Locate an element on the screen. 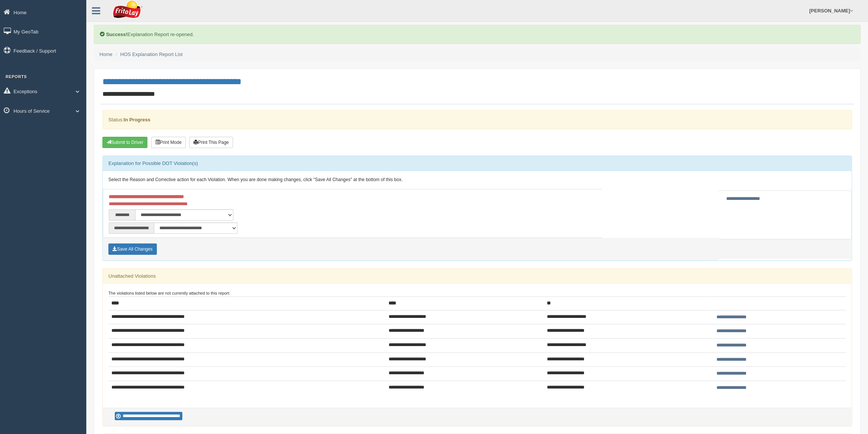  b: Success! is located at coordinates (117, 35).